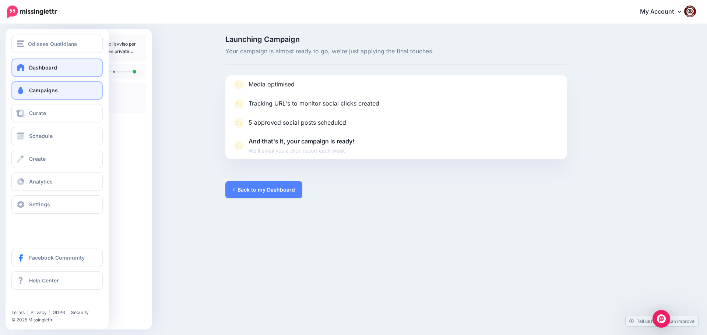  Describe the element at coordinates (271, 85) in the screenshot. I see `p: Media optimised` at that location.